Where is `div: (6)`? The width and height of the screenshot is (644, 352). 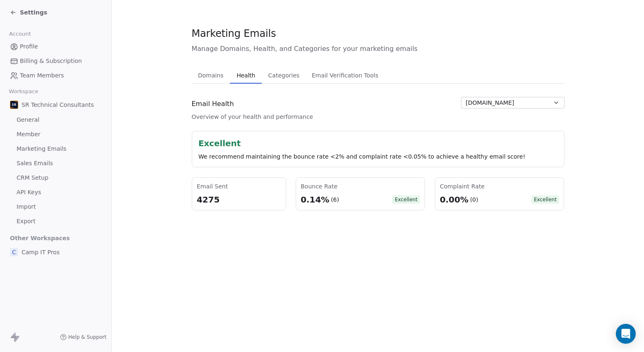
div: (6) is located at coordinates (335, 200).